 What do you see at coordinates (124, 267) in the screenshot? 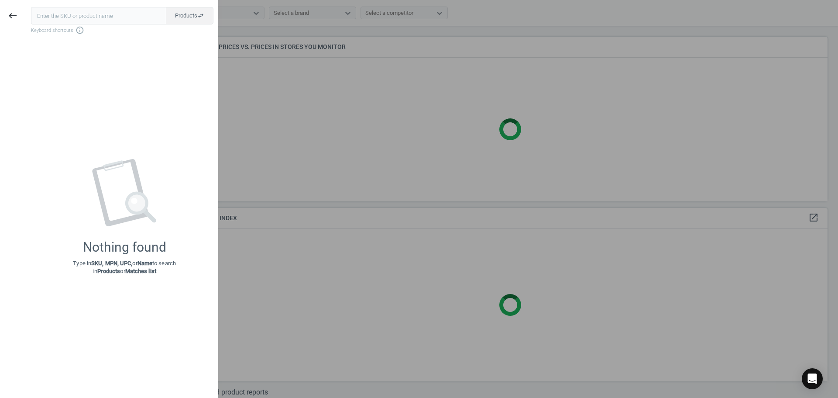
I see `p: Type in or to search in or` at bounding box center [124, 267].